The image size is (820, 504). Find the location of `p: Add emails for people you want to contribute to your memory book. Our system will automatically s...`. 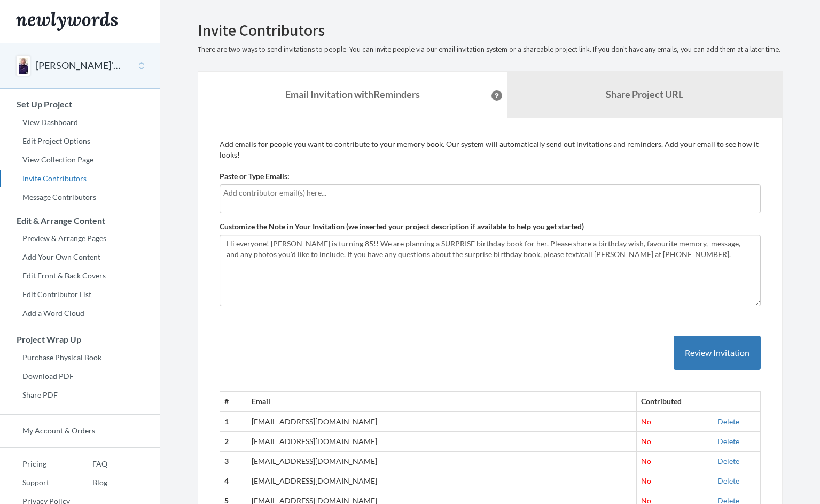

p: Add emails for people you want to contribute to your memory book. Our system will automatically s... is located at coordinates (490, 150).